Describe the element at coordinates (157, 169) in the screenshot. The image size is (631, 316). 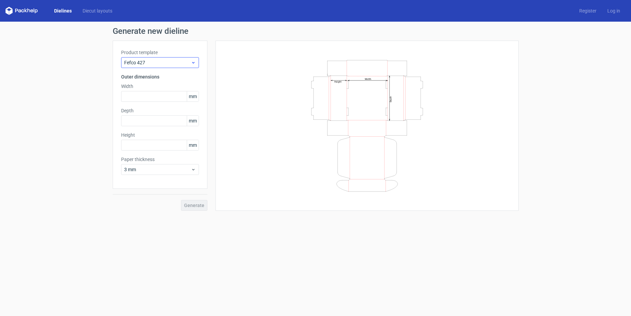
I see `span: 3 mm` at that location.